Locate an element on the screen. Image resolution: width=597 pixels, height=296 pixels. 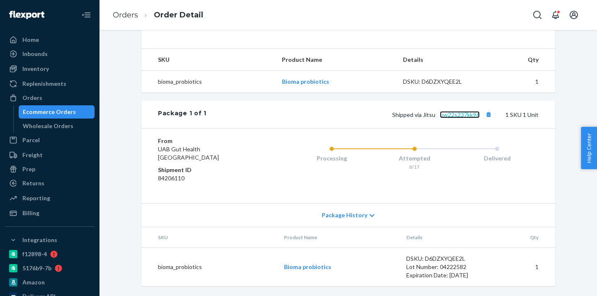
div: Freight is located at coordinates (32, 155).